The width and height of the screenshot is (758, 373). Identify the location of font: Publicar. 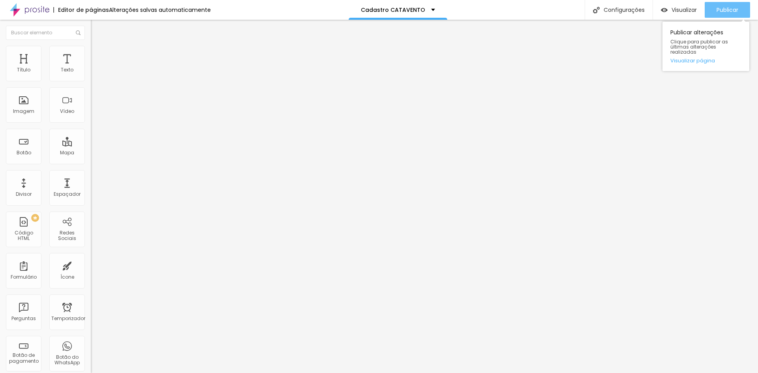
(727, 10).